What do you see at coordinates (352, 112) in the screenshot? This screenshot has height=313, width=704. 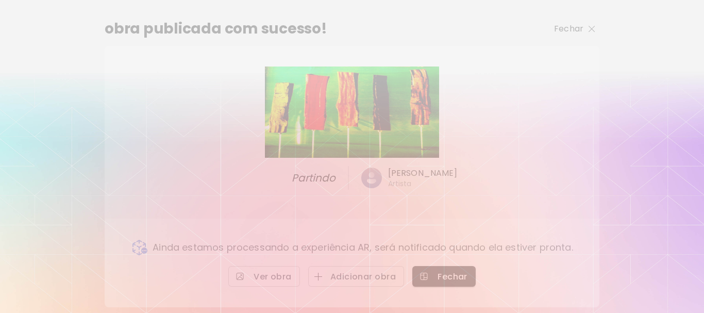 I see `img: large.webp` at bounding box center [352, 112].